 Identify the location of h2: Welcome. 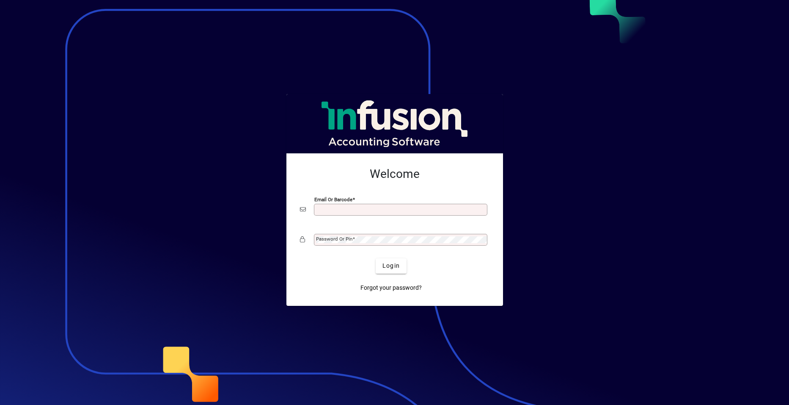
(395, 174).